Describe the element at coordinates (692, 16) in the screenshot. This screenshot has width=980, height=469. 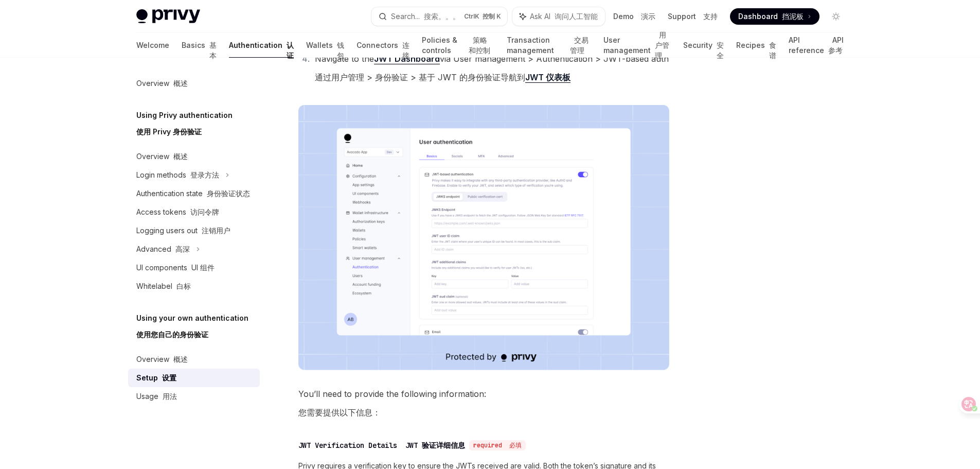
I see `a: Support 支持` at that location.